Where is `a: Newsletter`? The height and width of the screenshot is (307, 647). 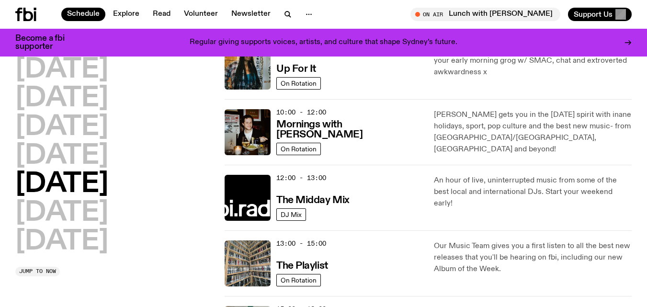
a: Newsletter is located at coordinates (251, 14).